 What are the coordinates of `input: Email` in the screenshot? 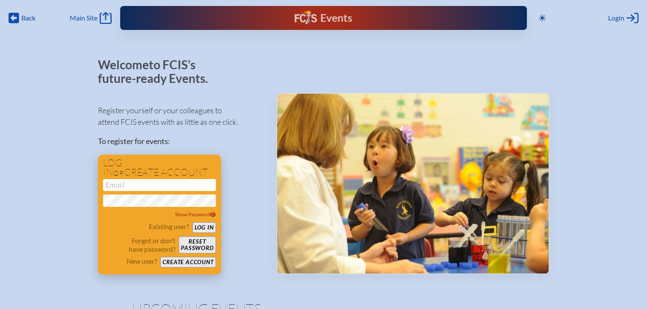 It's located at (159, 185).